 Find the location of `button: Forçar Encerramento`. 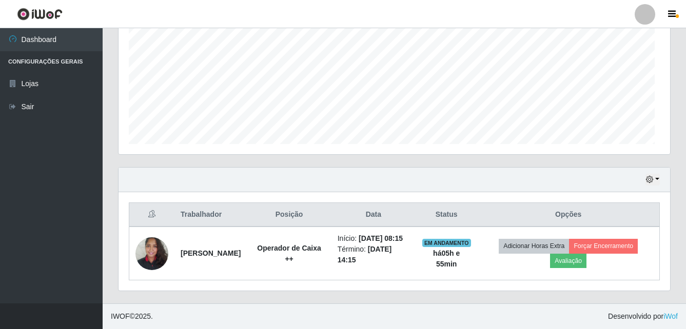

button: Forçar Encerramento is located at coordinates (603, 246).